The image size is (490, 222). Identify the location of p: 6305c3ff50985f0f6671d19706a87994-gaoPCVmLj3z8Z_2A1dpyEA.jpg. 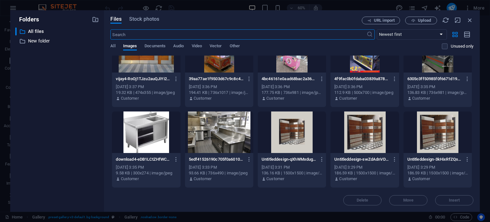
(435, 79).